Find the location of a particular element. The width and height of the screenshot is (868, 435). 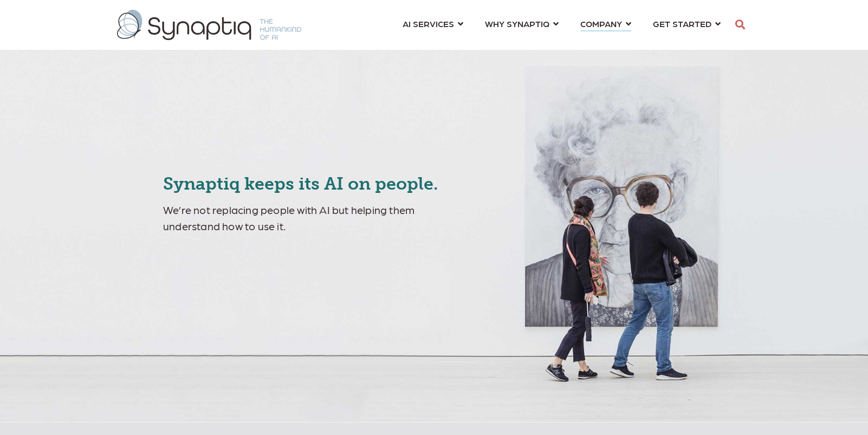

a: GET STARTED is located at coordinates (687, 24).